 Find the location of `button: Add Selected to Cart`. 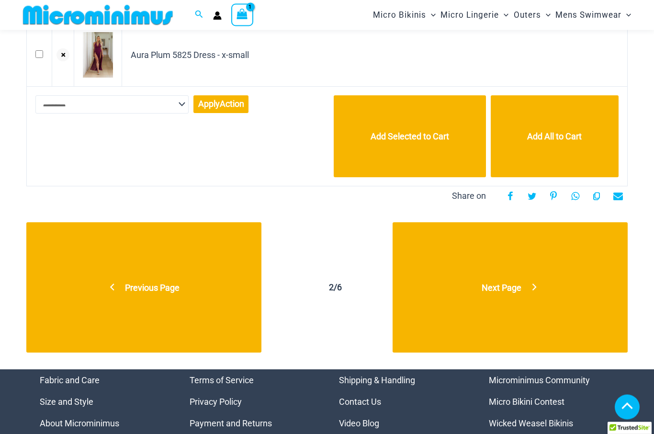

button: Add Selected to Cart is located at coordinates (410, 137).